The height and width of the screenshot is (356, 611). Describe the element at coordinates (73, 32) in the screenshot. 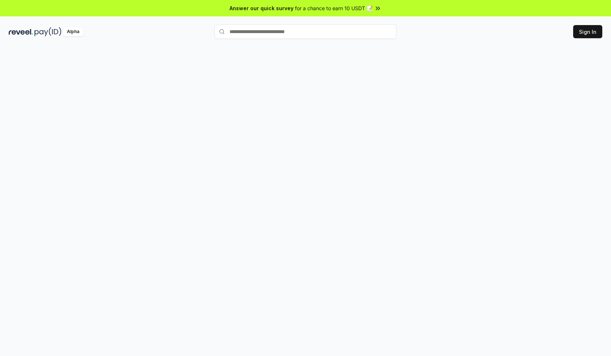

I see `div: Alpha` at that location.